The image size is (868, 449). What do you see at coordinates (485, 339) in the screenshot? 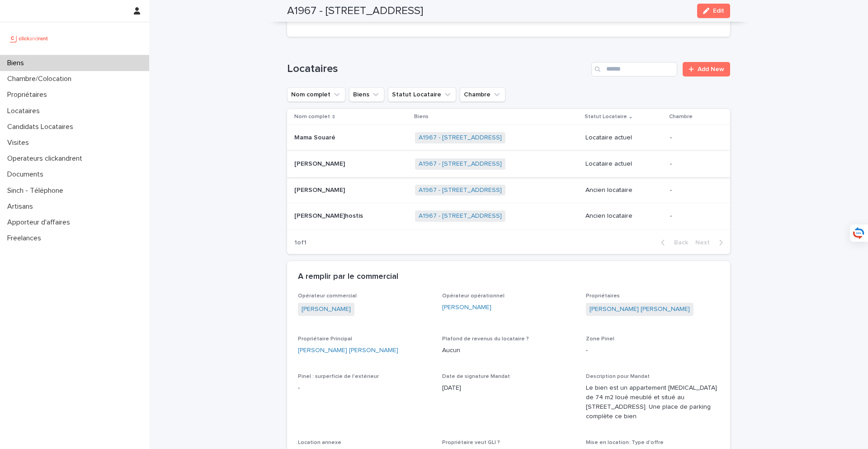
I see `span: Plafond de revenus du locataire ?` at bounding box center [485, 339].